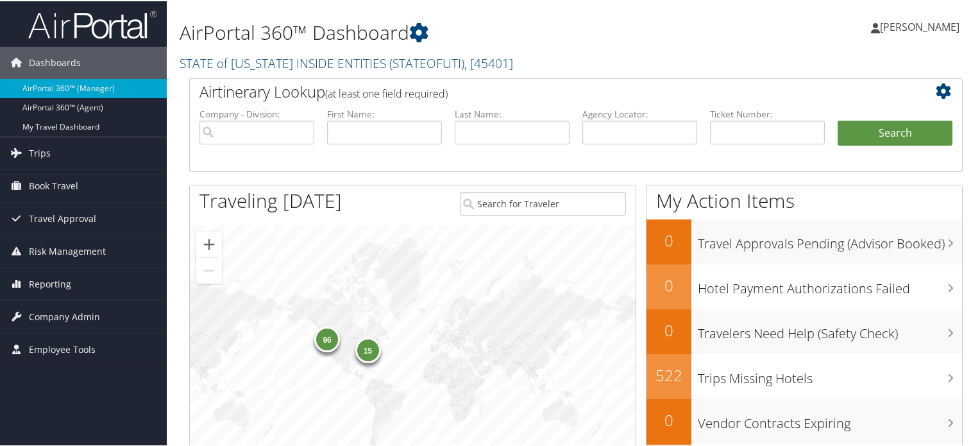 The image size is (980, 446). What do you see at coordinates (805, 286) in the screenshot?
I see `a: 0Hotel Payment Authorizations Failed` at bounding box center [805, 286].